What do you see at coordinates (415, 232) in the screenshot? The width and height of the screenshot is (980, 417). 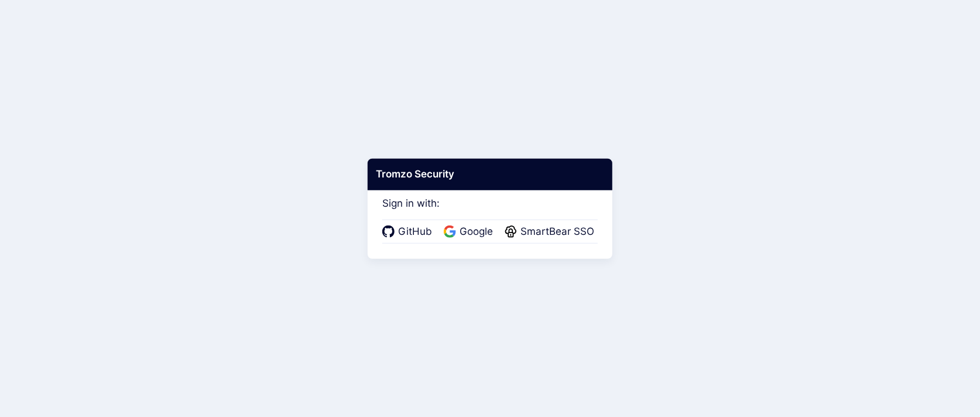 I see `span: GitHub` at bounding box center [415, 232].